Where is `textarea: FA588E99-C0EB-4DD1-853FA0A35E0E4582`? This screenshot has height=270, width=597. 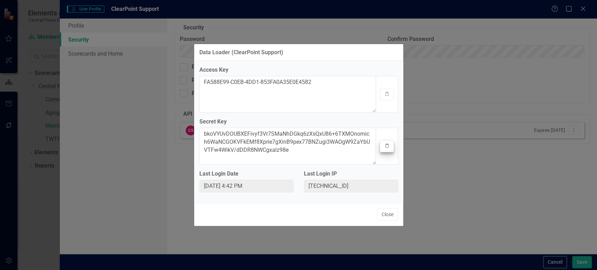 textarea: FA588E99-C0EB-4DD1-853FA0A35E0E4582 is located at coordinates (287, 94).